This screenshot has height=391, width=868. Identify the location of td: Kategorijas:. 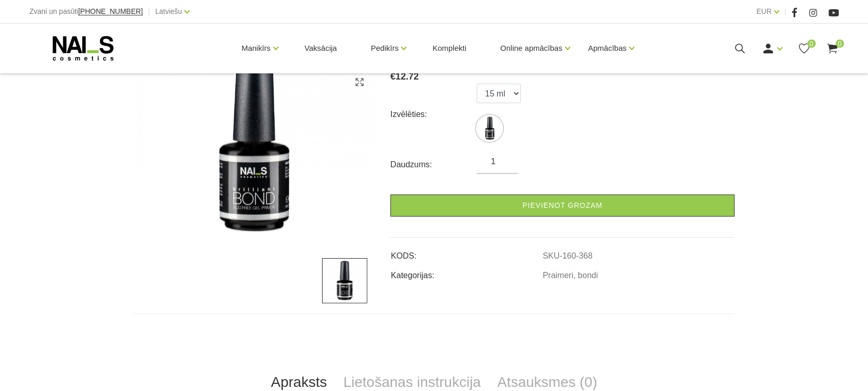
(467, 272).